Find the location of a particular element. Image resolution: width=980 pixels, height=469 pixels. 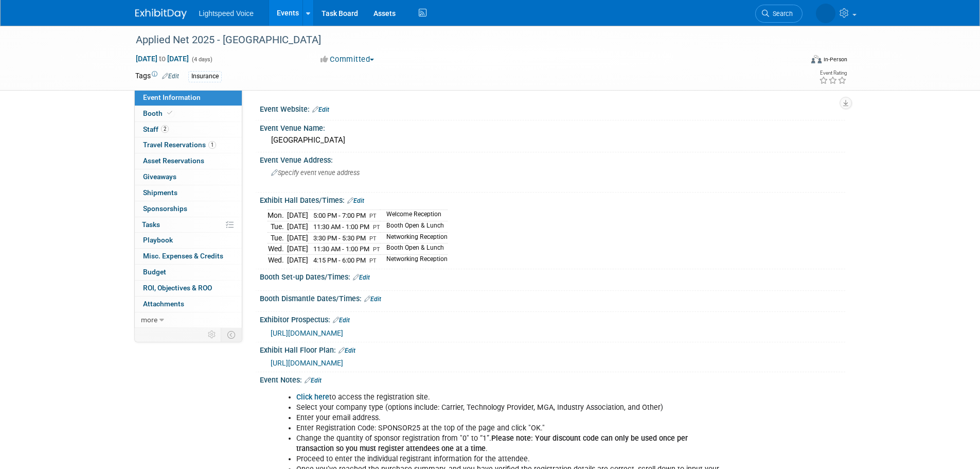

span: to is located at coordinates (162, 59).